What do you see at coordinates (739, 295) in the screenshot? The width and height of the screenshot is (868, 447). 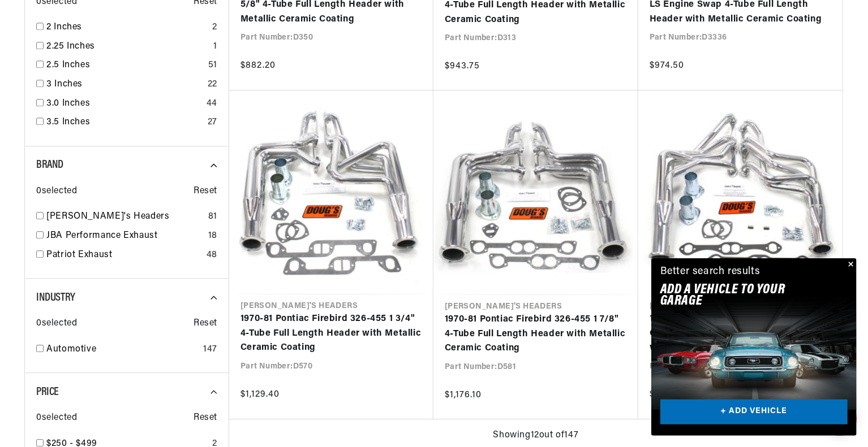 I see `h2: Add A VEHICLE to your garage` at bounding box center [739, 295].